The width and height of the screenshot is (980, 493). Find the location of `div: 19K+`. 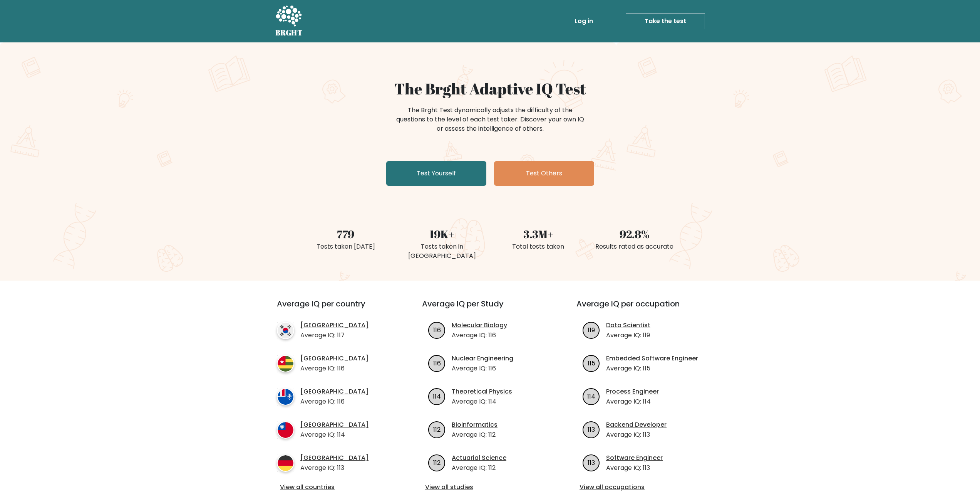

div: 19K+ is located at coordinates (442, 234).